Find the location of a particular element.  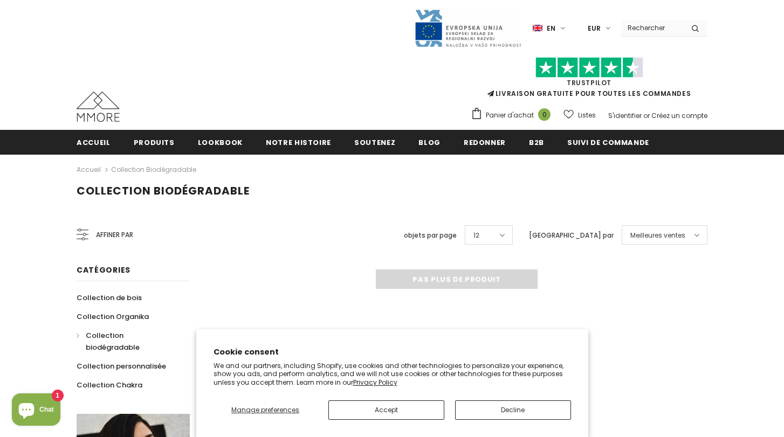

span: Notre histoire is located at coordinates (298, 142).